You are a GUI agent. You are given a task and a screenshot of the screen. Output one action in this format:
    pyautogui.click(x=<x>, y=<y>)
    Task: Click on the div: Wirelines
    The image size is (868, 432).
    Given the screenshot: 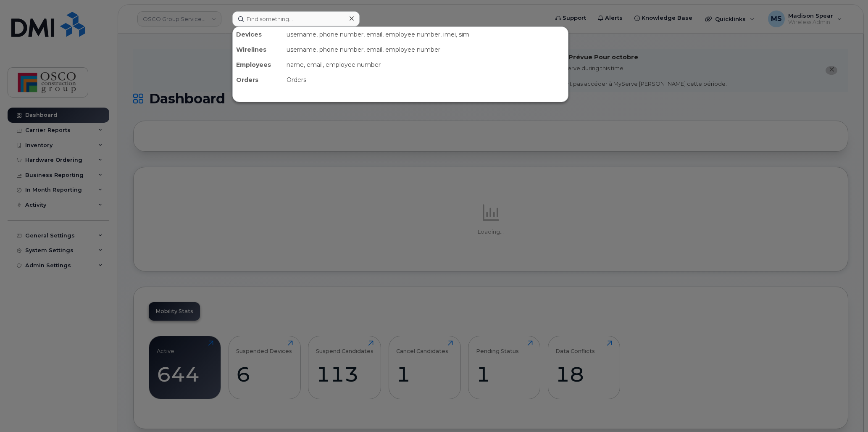 What is the action you would take?
    pyautogui.click(x=258, y=49)
    